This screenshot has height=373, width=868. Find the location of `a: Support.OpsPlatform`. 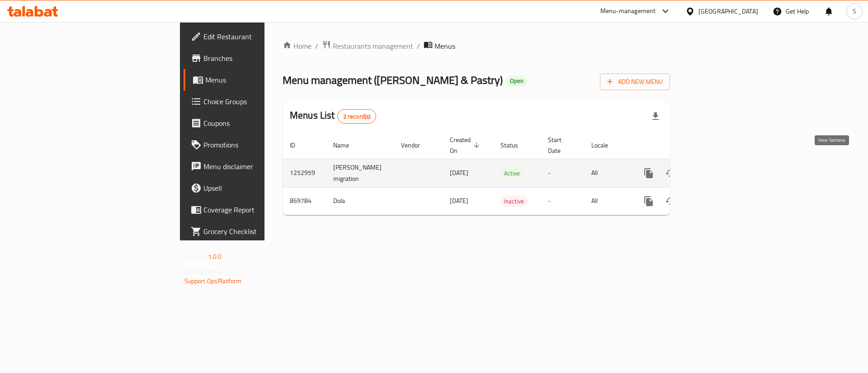

a: Support.OpsPlatform is located at coordinates (213, 281).